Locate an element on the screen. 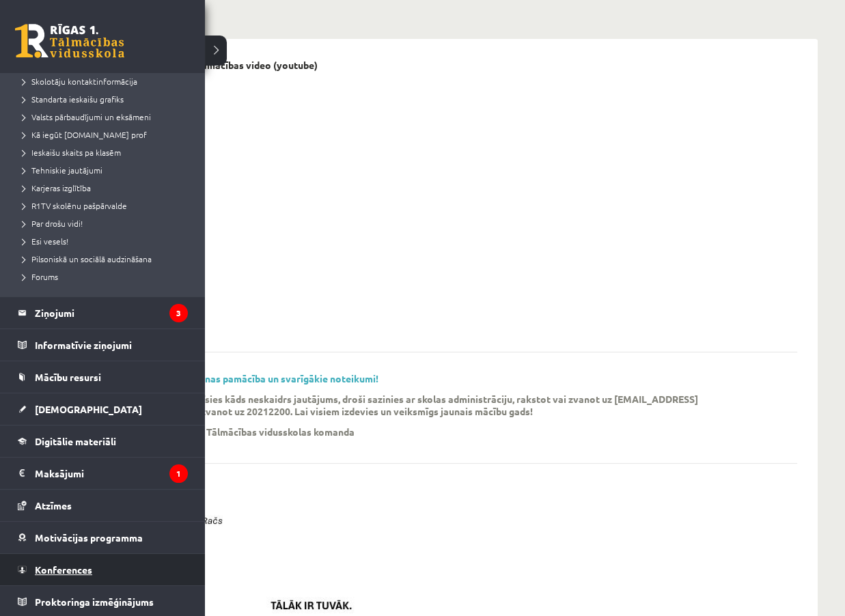 This screenshot has height=616, width=845. span: Konferences is located at coordinates (64, 569).